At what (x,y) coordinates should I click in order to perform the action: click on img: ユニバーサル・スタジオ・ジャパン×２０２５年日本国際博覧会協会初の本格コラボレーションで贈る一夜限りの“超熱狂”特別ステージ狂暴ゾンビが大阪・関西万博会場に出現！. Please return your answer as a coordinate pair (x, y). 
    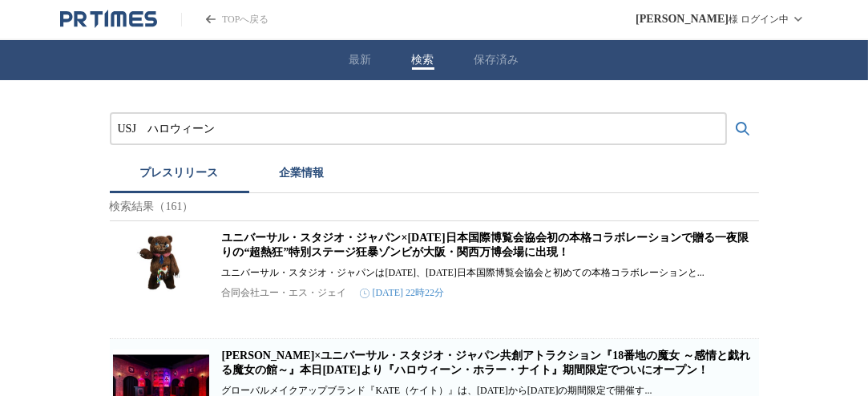
    Looking at the image, I should click on (161, 263).